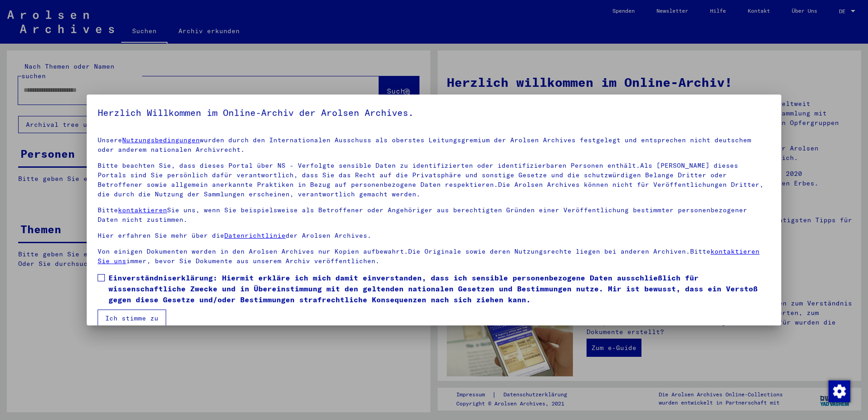 This screenshot has height=420, width=868. Describe the element at coordinates (428, 256) in the screenshot. I see `a: kontaktieren Sie uns` at that location.